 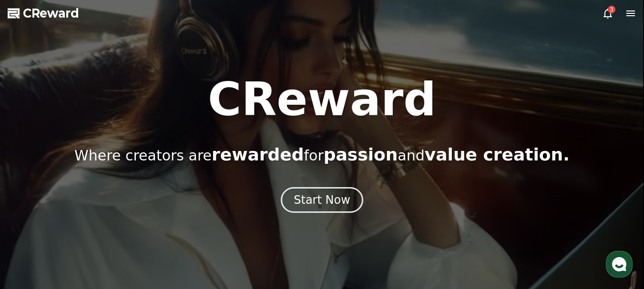 I want to click on div: 3, so click(x=612, y=10).